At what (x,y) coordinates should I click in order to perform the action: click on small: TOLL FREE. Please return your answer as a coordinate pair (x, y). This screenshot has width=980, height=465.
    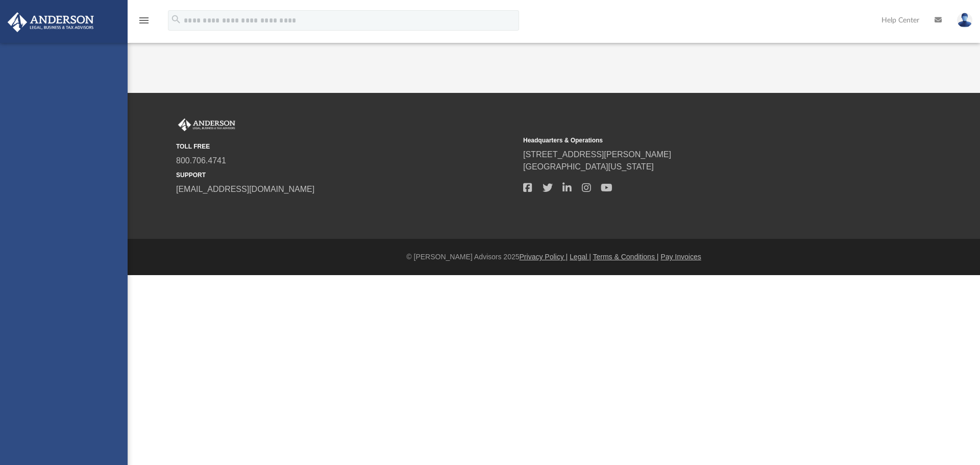
    Looking at the image, I should click on (346, 146).